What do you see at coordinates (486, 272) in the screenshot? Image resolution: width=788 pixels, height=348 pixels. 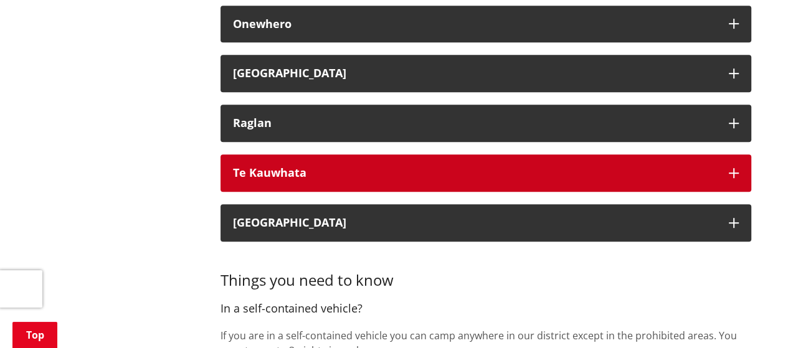 I see `h3: Things you need to know` at bounding box center [486, 272].